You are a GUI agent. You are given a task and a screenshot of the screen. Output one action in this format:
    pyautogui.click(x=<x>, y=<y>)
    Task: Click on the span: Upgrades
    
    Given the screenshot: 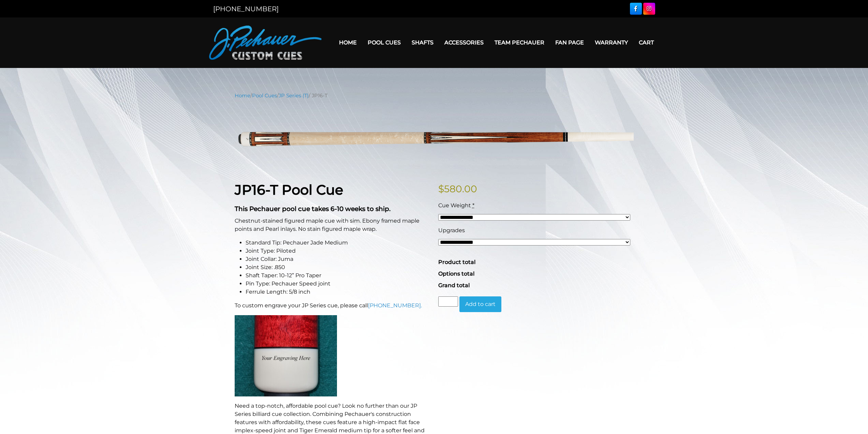 What is the action you would take?
    pyautogui.click(x=451, y=230)
    